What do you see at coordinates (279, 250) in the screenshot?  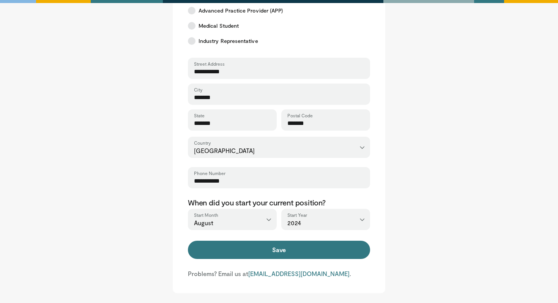 I see `button: Save` at bounding box center [279, 250].